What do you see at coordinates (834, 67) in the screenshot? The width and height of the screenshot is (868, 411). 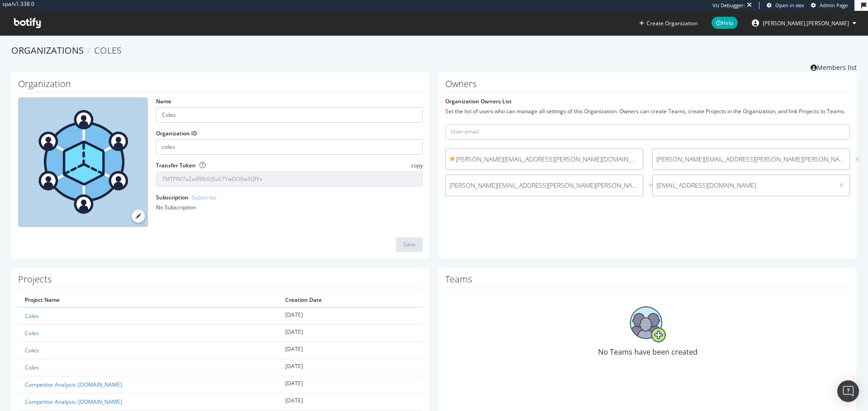 I see `a: Members list` at bounding box center [834, 67].